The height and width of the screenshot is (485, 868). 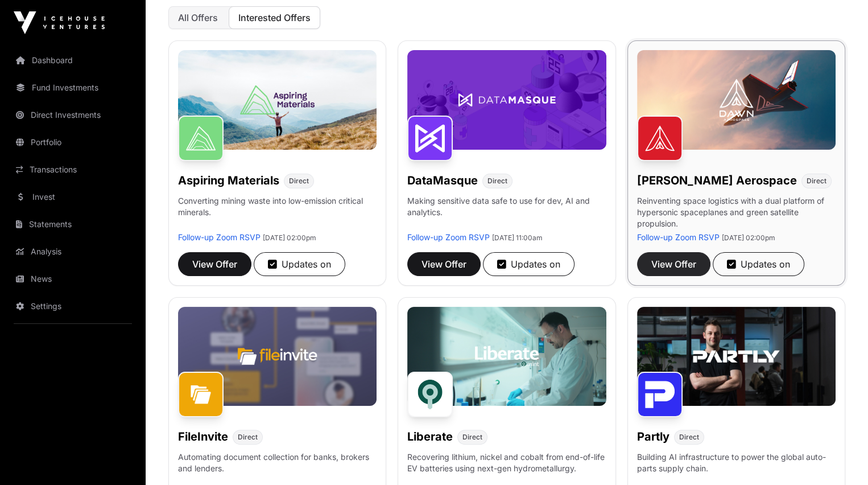 I want to click on img: Partly, so click(x=660, y=395).